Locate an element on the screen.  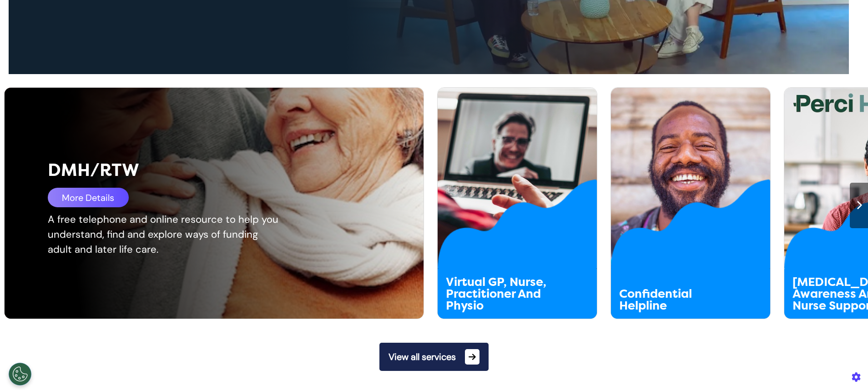
div: A free telephone and online resource to help you understand, find and explore ways of funding adu... is located at coordinates (165, 234).